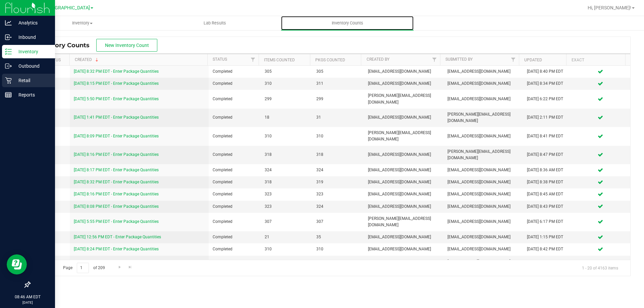 The height and width of the screenshot is (308, 644). I want to click on p: Reports, so click(32, 95).